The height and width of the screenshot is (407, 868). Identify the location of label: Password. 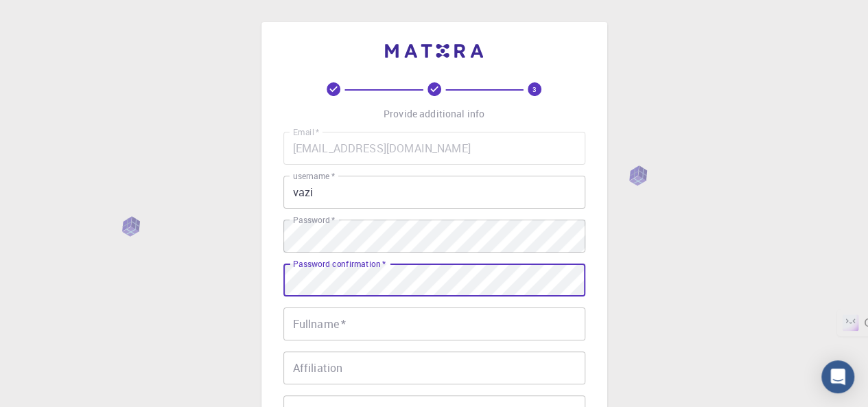
(313, 220).